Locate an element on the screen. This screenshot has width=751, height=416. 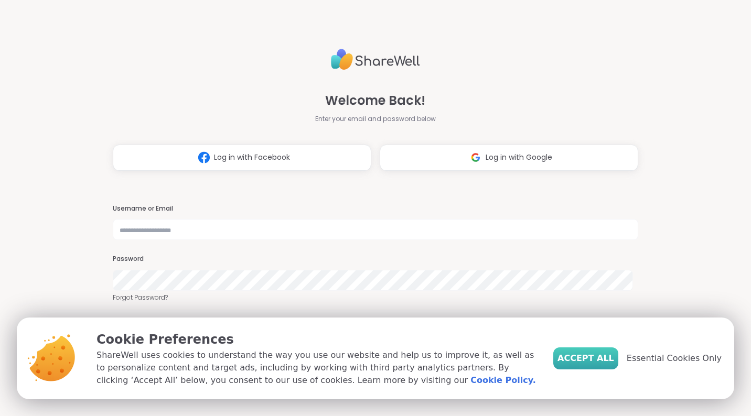
span: Log in with Facebook is located at coordinates (252, 157).